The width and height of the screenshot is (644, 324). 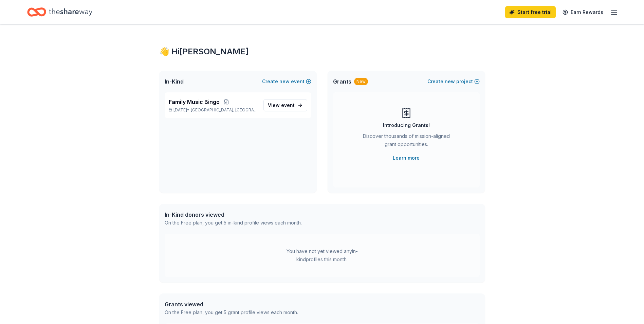 What do you see at coordinates (287, 82) in the screenshot?
I see `button: Createnewevent` at bounding box center [287, 82].